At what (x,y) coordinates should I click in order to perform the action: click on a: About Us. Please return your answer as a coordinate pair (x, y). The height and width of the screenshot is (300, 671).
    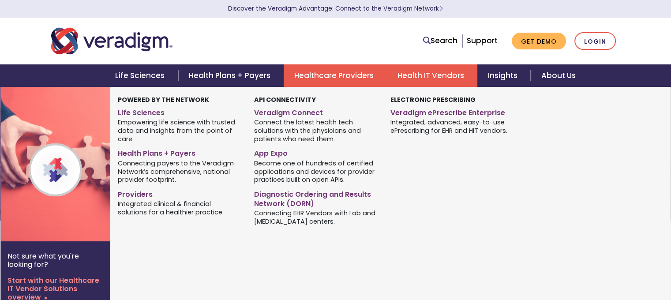
    Looking at the image, I should click on (559, 75).